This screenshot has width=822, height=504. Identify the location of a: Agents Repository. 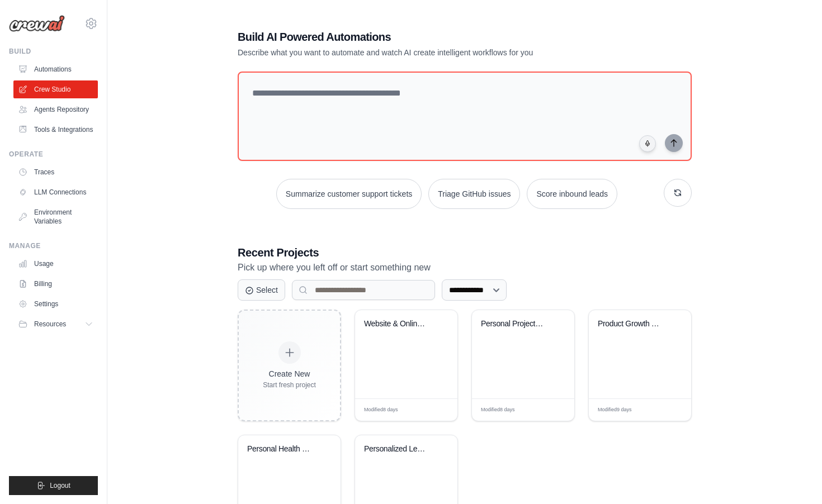
(55, 109).